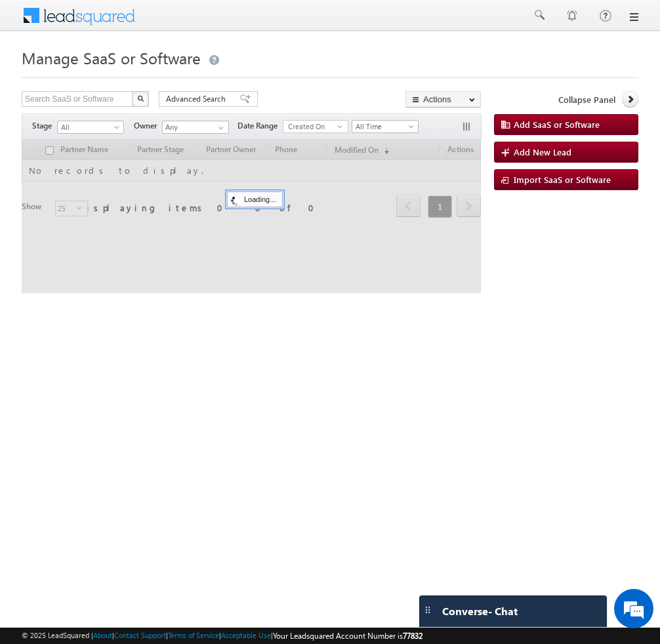 This screenshot has height=644, width=660. I want to click on span: select, so click(343, 126).